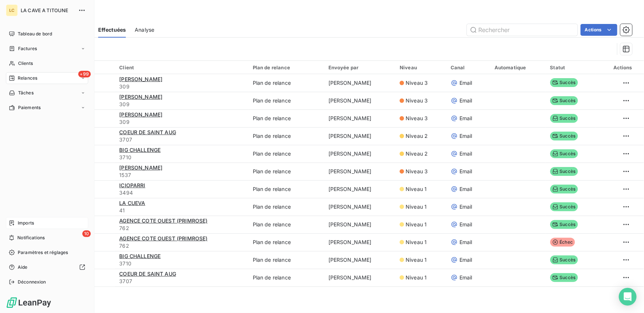 Image resolution: width=644 pixels, height=313 pixels. I want to click on input: Rechercher, so click(522, 30).